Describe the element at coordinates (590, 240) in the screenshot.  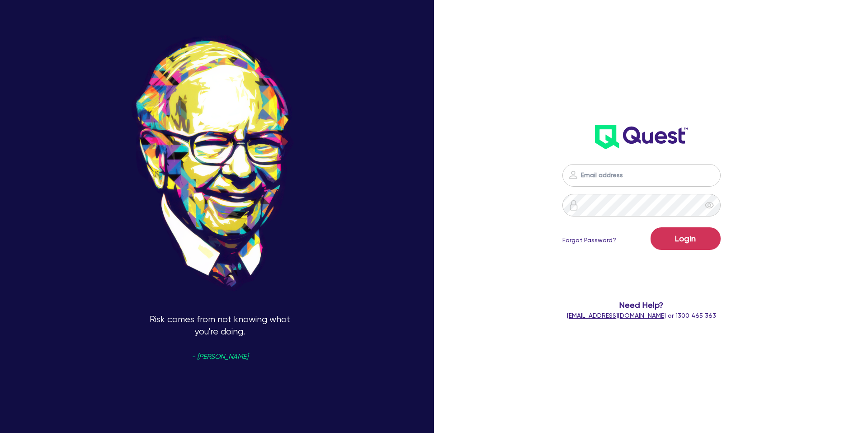
I see `a: Forgot Password?` at that location.